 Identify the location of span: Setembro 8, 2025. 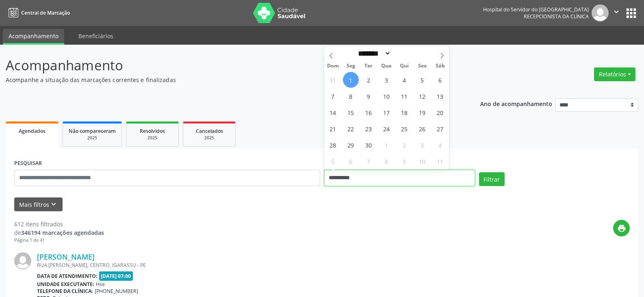
(351, 96).